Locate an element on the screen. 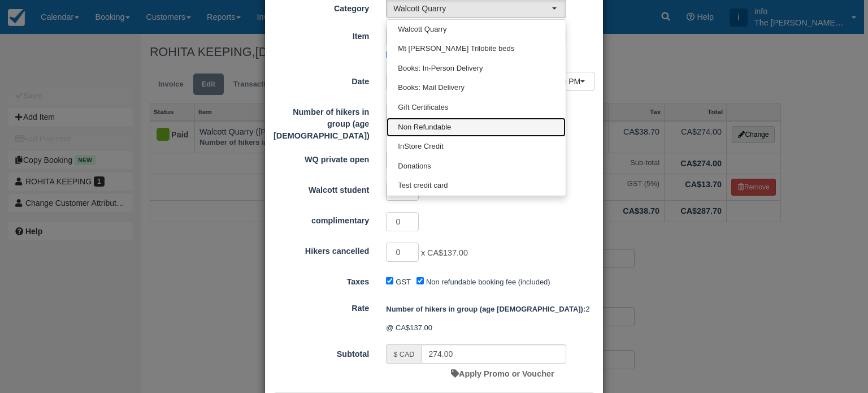 The height and width of the screenshot is (393, 868). small: $ CAD is located at coordinates (403, 354).